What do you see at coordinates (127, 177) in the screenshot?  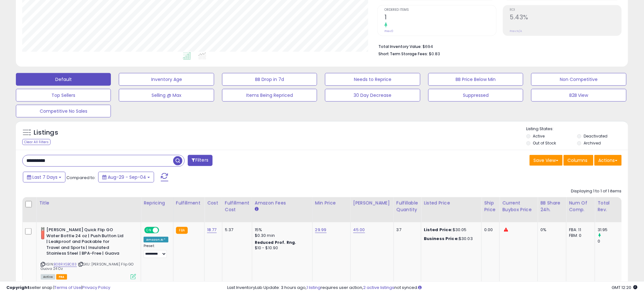 I see `span: Aug-29 - Sep-04` at bounding box center [127, 177].